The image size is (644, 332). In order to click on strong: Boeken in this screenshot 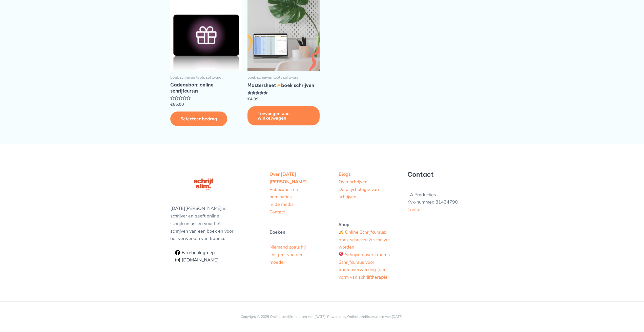, I will do `click(277, 232)`.